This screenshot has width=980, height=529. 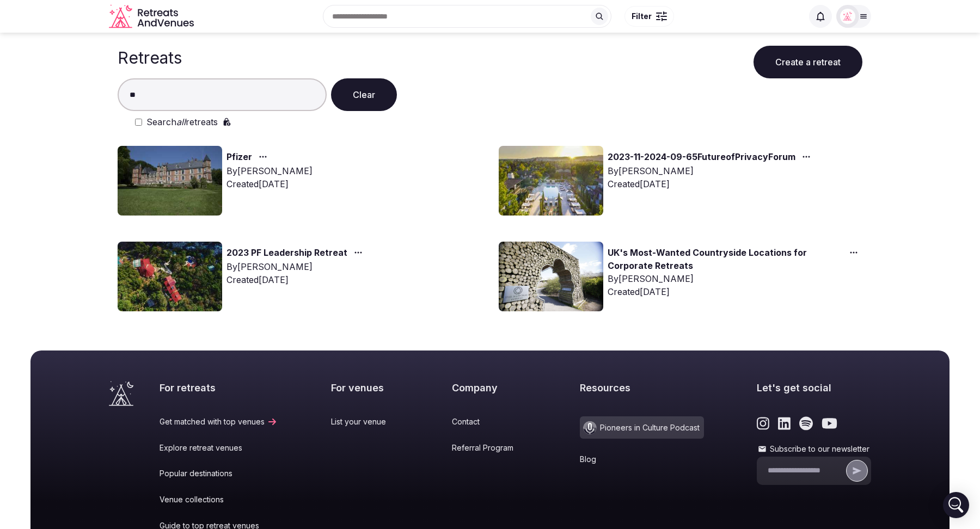 What do you see at coordinates (219, 500) in the screenshot?
I see `a: Venue collections` at bounding box center [219, 500].